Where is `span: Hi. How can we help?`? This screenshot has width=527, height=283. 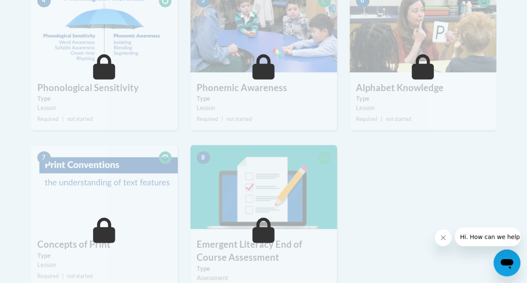
span: Hi. How can we help? is located at coordinates (36, 9).